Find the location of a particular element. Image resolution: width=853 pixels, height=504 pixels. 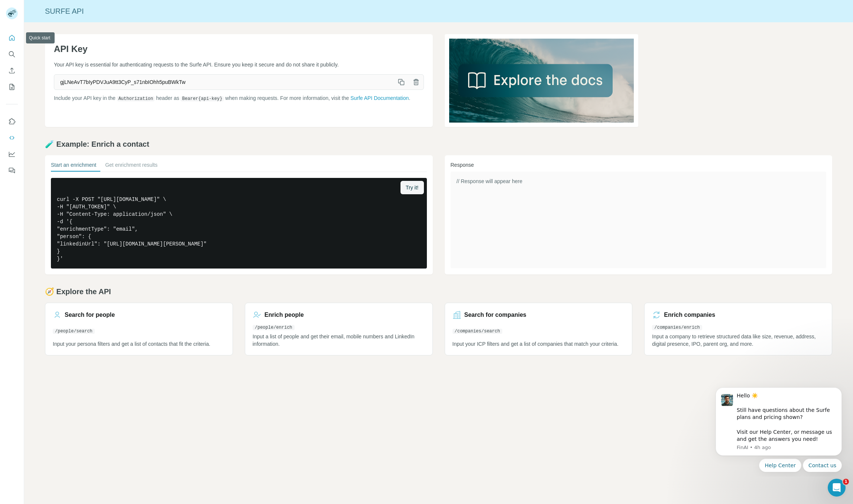

img: Profile image for FinAI is located at coordinates (23, 19).